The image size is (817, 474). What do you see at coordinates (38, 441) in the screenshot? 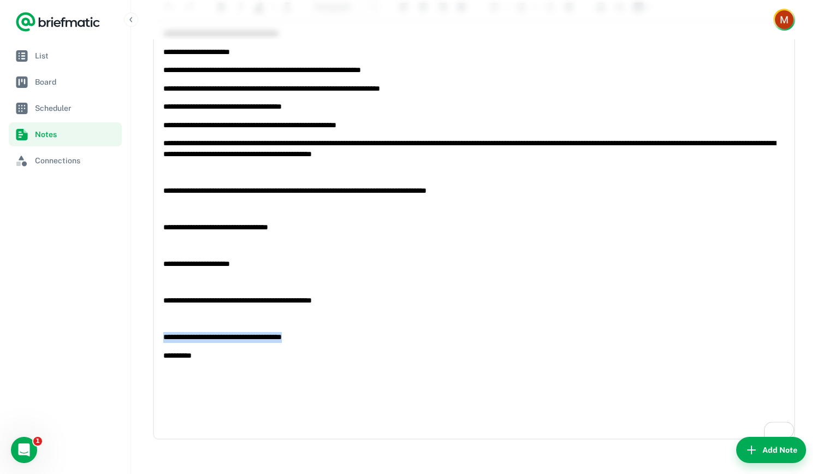
I see `span: 1` at bounding box center [38, 441].